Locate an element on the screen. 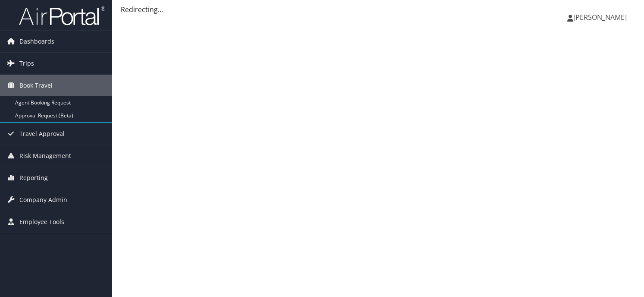 The width and height of the screenshot is (644, 297). span: Risk Management is located at coordinates (46, 156).